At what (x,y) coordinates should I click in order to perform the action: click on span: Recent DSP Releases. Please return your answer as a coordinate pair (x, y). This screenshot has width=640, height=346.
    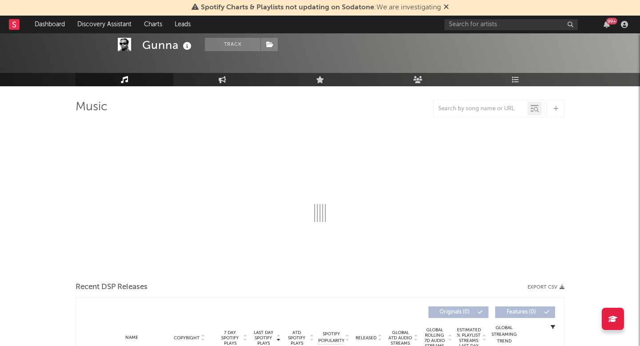
    Looking at the image, I should click on (112, 287).